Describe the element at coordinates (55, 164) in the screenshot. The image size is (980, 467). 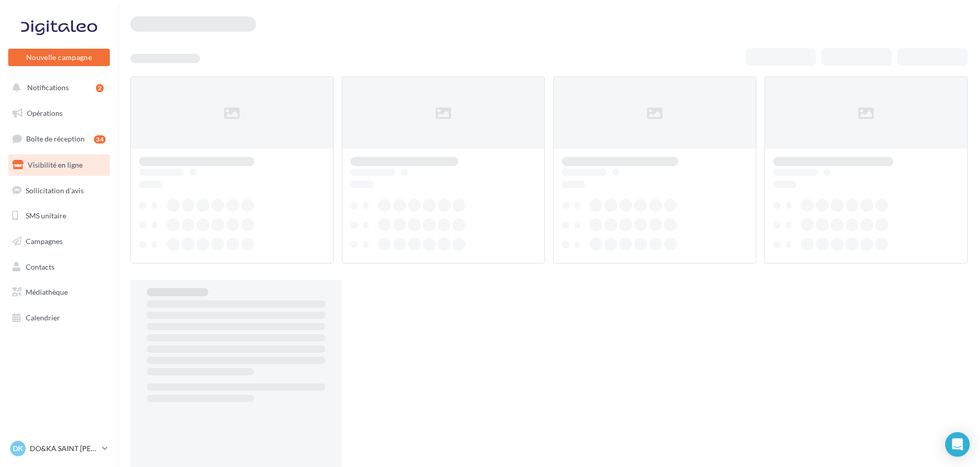
I see `span: Visibilité en ligne` at that location.